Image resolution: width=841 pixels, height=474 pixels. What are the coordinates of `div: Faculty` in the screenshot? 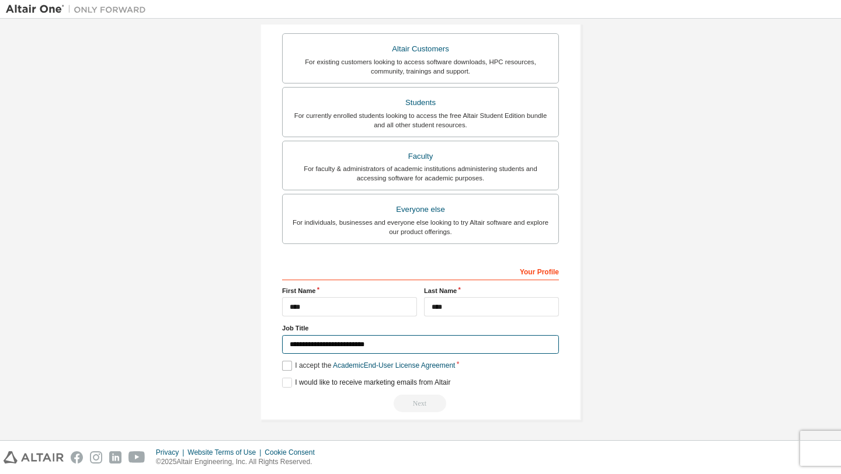 It's located at (420, 157).